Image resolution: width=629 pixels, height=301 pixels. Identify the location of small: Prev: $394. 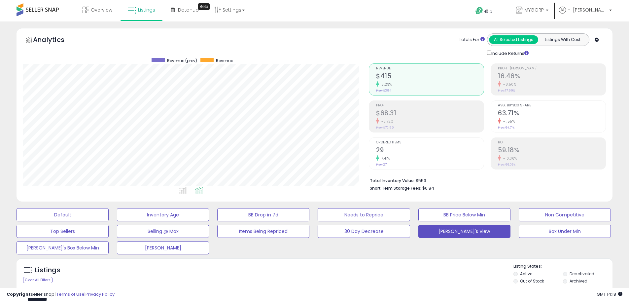
(384, 91).